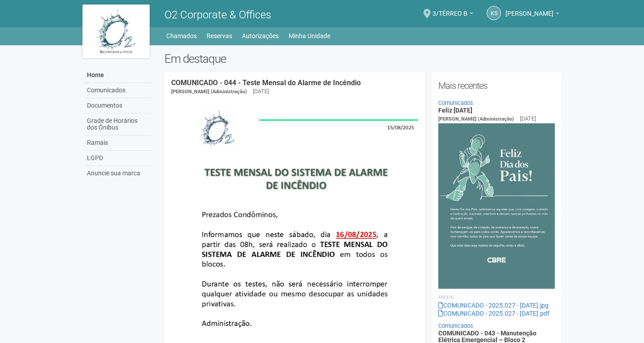  What do you see at coordinates (118, 124) in the screenshot?
I see `a: Grade de Horários dos Ônibus` at bounding box center [118, 124].